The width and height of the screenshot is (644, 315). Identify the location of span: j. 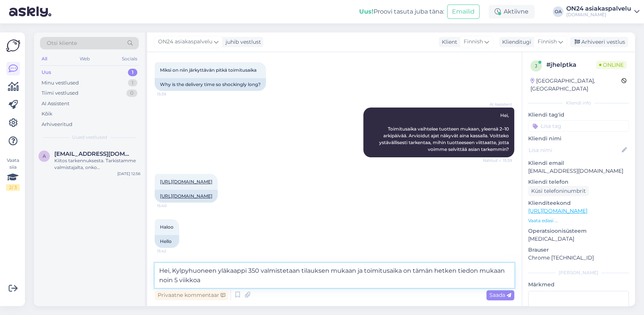
(536, 66).